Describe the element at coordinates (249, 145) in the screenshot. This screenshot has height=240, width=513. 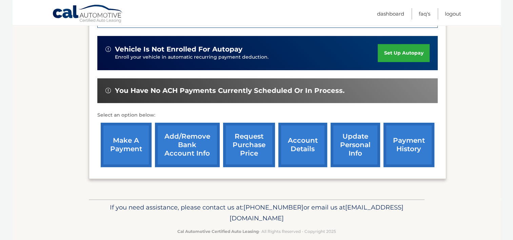
I see `a: request purchase price` at that location.